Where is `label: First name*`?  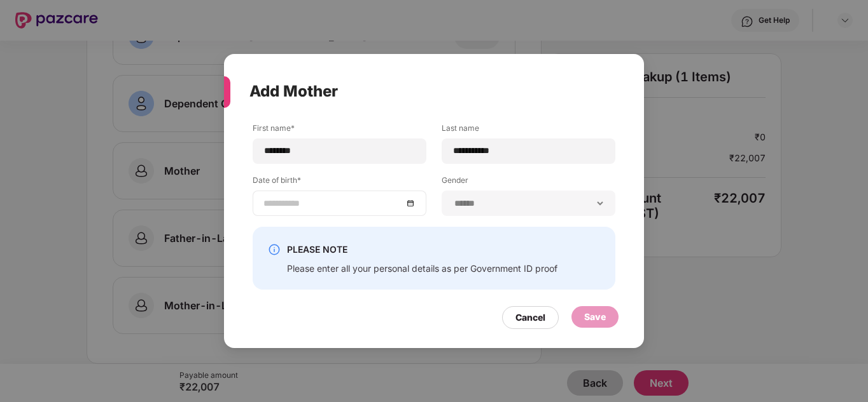
label: First name* is located at coordinates (339, 131).